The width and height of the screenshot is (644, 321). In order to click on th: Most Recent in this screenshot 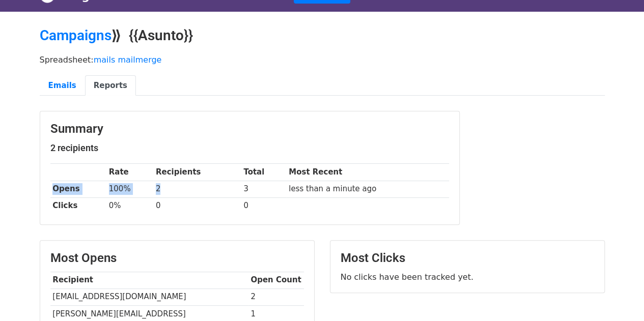, I will do `click(367, 172)`.